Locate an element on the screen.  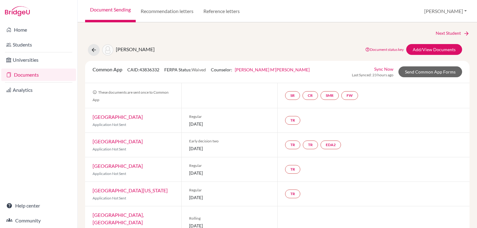
a: SMR is located at coordinates (329, 96).